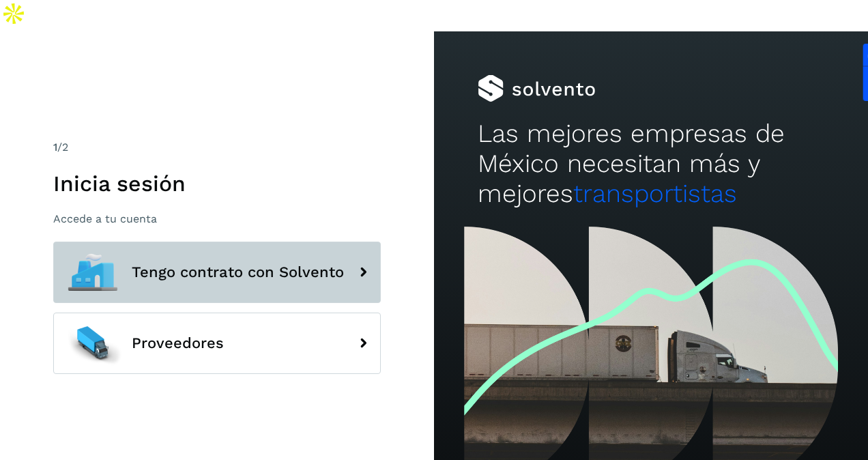  Describe the element at coordinates (237, 272) in the screenshot. I see `span: Tengo contrato con Solvento` at that location.